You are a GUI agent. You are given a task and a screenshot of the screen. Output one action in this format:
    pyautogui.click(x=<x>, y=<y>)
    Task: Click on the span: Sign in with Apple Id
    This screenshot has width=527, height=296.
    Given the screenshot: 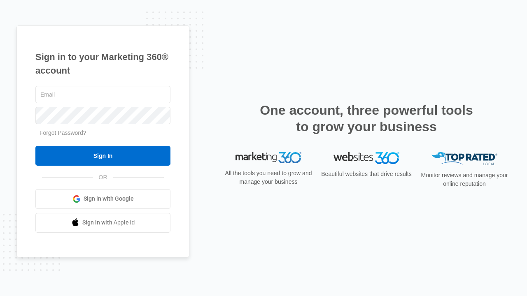 What is the action you would take?
    pyautogui.click(x=109, y=223)
    